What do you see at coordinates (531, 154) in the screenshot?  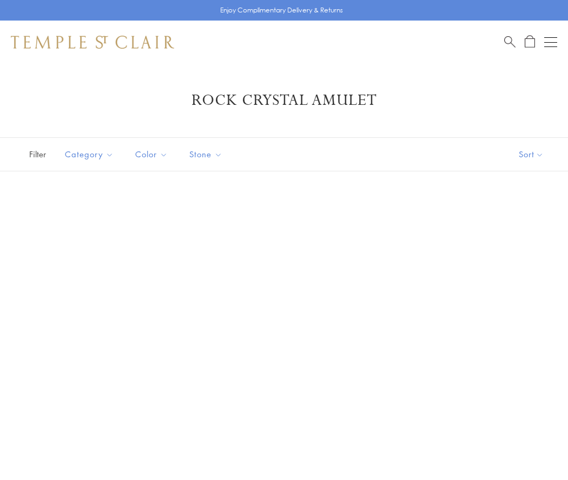 I see `button: Show sort by` at bounding box center [531, 154].